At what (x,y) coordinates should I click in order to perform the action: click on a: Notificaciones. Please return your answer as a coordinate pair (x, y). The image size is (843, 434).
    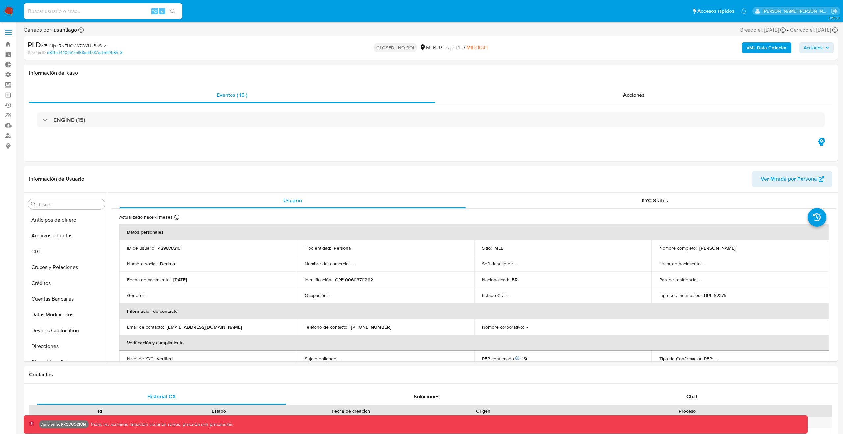
    Looking at the image, I should click on (743, 11).